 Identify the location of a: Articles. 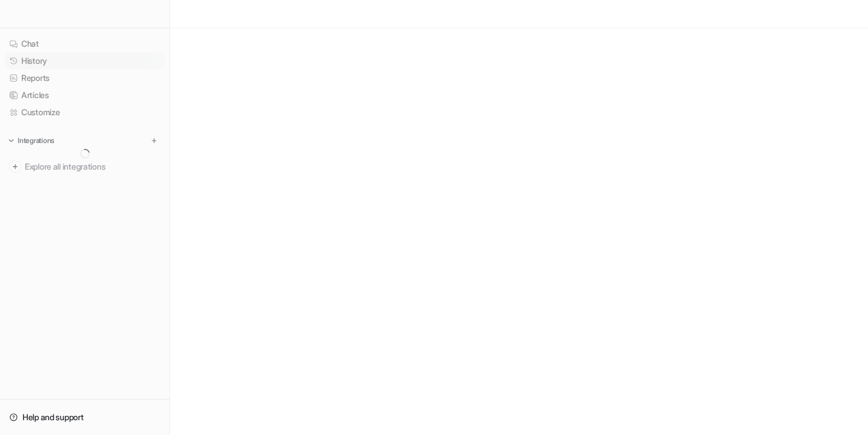
(84, 95).